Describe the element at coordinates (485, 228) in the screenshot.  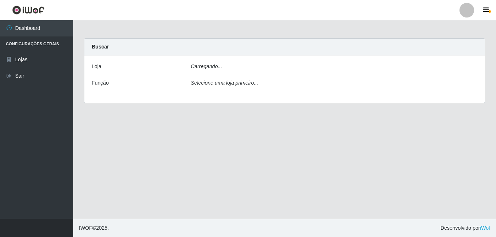
I see `a: iWof` at that location.